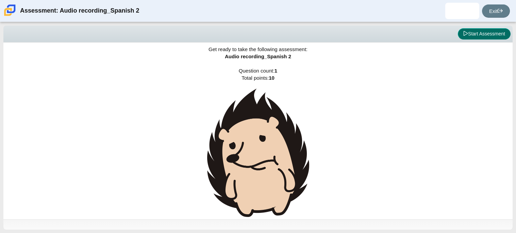 This screenshot has width=516, height=233. What do you see at coordinates (276, 70) in the screenshot?
I see `b: 1` at bounding box center [276, 70].